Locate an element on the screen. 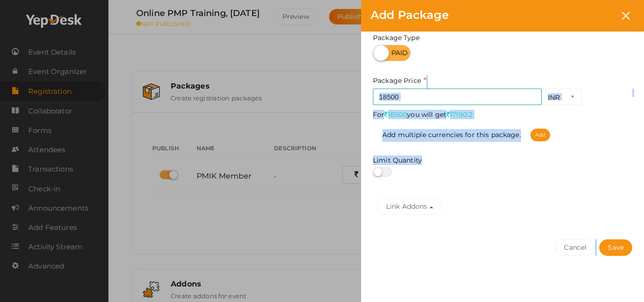 This screenshot has height=302, width=644. label: Package Price is located at coordinates (399, 81).